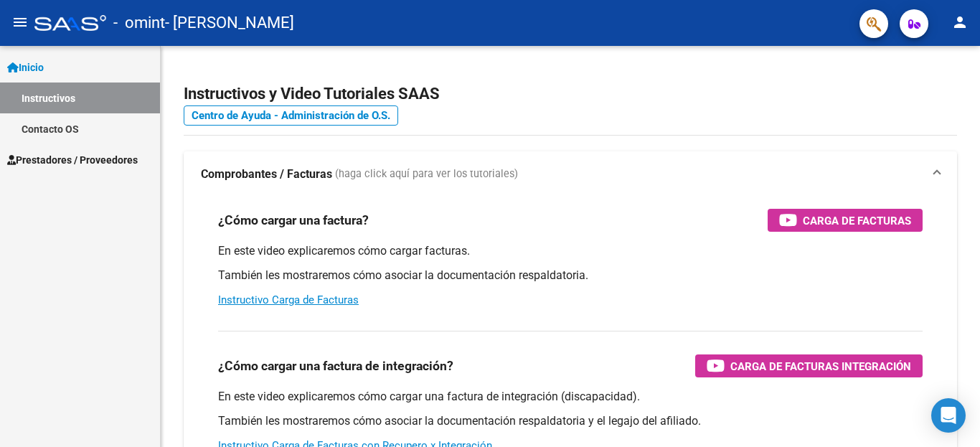  I want to click on strong: Comprobantes / Facturas, so click(266, 175).